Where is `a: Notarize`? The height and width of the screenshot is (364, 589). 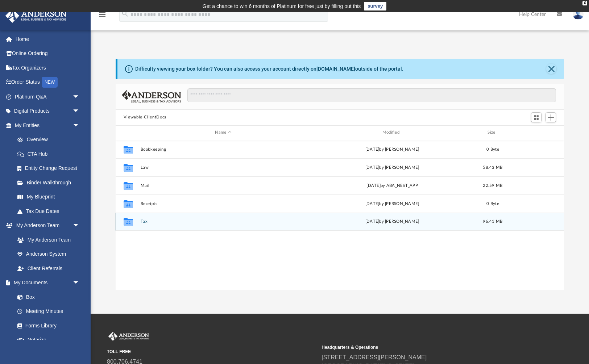 a: Notarize is located at coordinates (49, 340).